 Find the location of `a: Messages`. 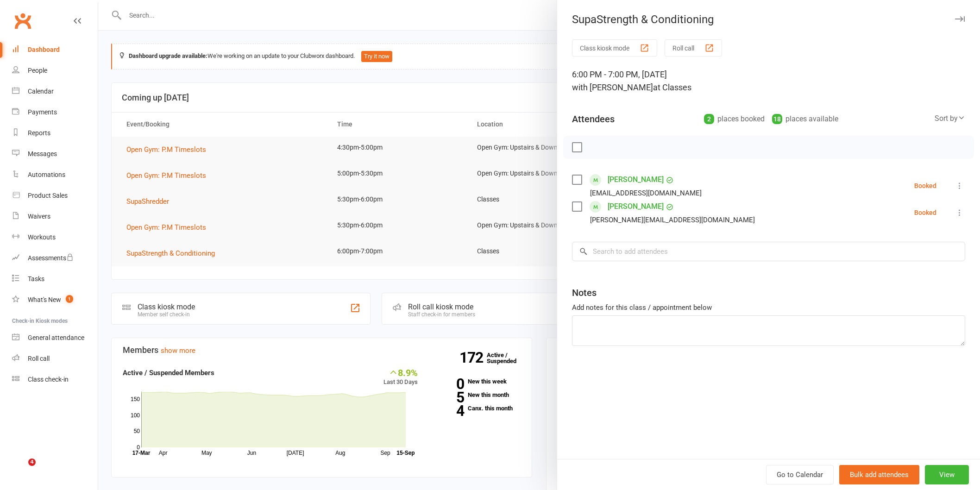

a: Messages is located at coordinates (55, 154).